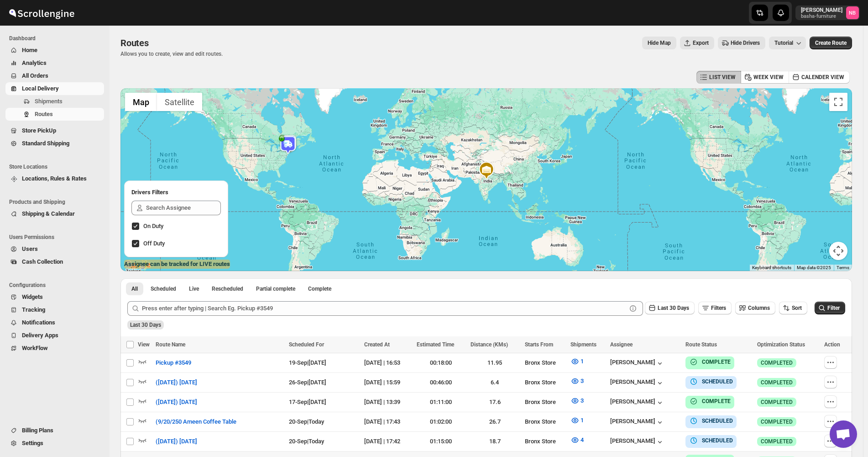  Describe the element at coordinates (769, 77) in the screenshot. I see `span: WEEK VIEW` at that location.